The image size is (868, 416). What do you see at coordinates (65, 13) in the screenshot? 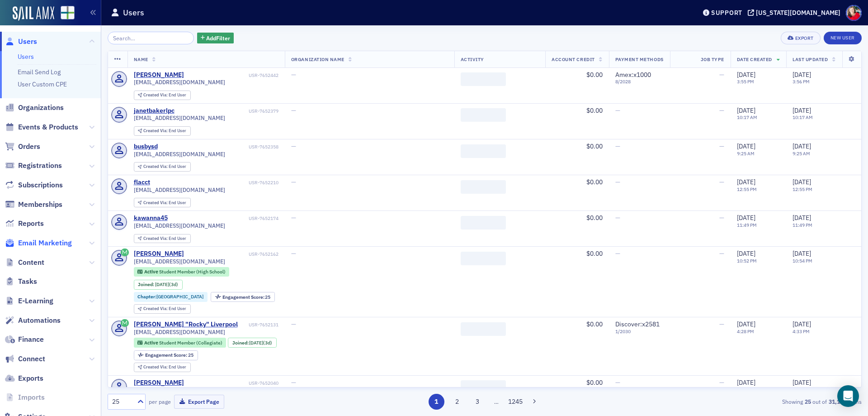
I see `a: View Homepage` at bounding box center [65, 13].